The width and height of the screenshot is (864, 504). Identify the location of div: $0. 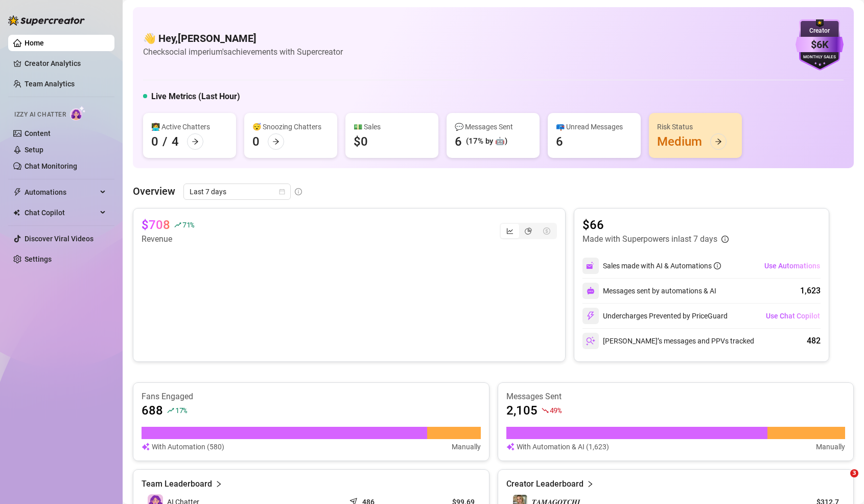
(361, 142).